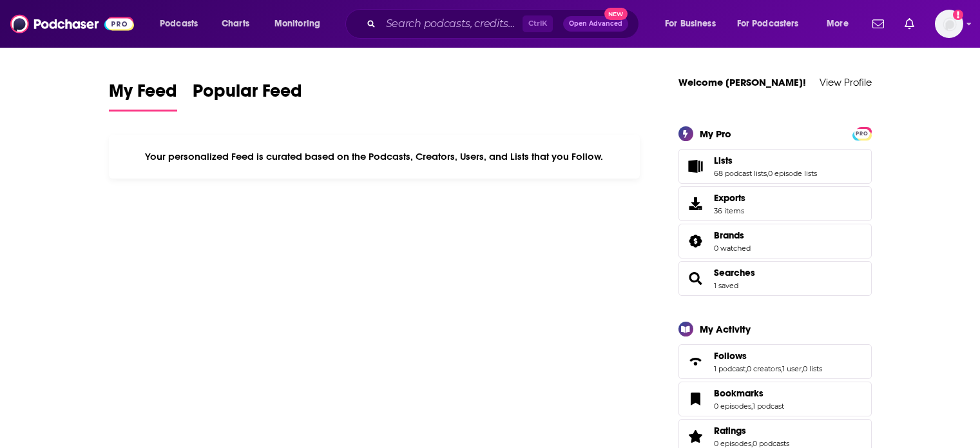  What do you see at coordinates (375, 157) in the screenshot?
I see `div: Your personalized Feed is curated based on the Podcasts, Creators, Users, and Lists that you Follow.` at bounding box center [375, 157].